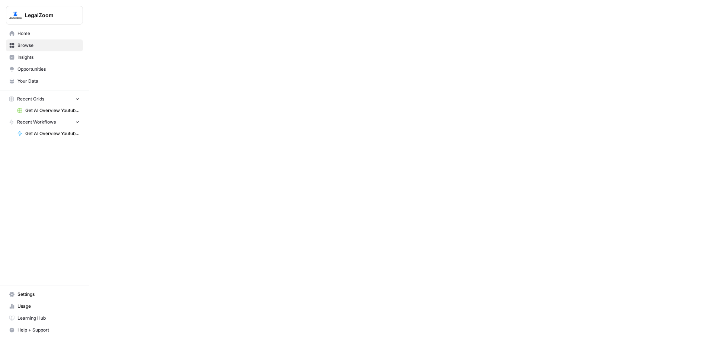  Describe the element at coordinates (44, 81) in the screenshot. I see `a: Your Data` at that location.